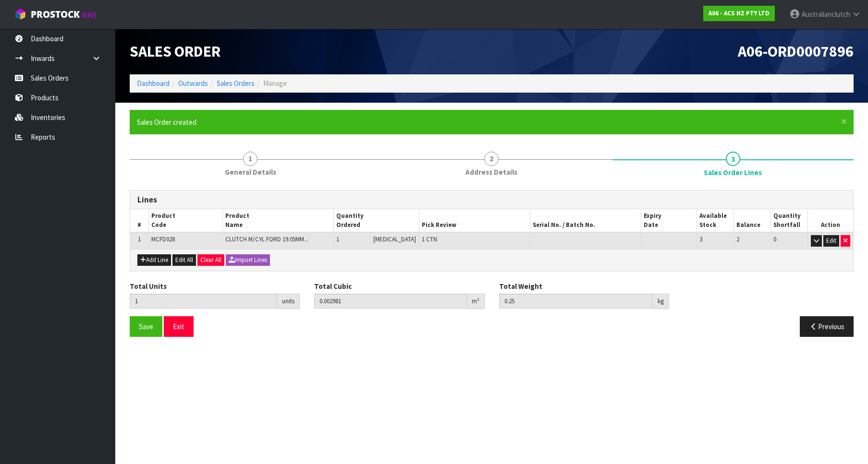 The height and width of the screenshot is (464, 868). I want to click on span: 1 CTN, so click(430, 239).